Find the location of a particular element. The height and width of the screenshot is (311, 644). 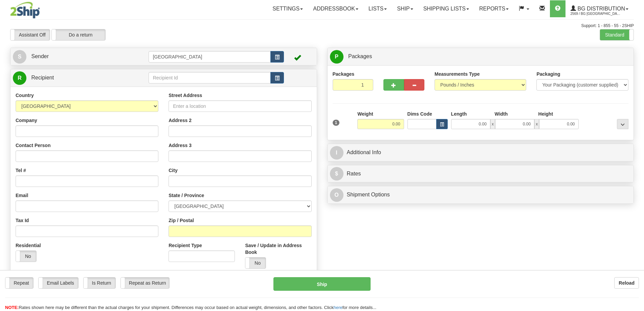

label: City is located at coordinates (173, 170).